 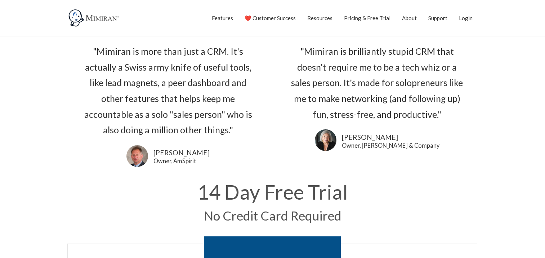 What do you see at coordinates (168, 91) in the screenshot?
I see `div: "Mimiran is more than just a CRM. It's actually a Swiss army knife of useful tools, like lead mag...` at bounding box center [168, 91].